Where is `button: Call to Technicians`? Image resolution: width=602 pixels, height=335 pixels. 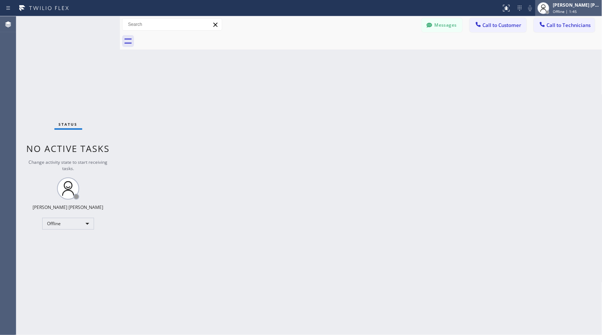 button: Call to Technicians is located at coordinates (564, 25).